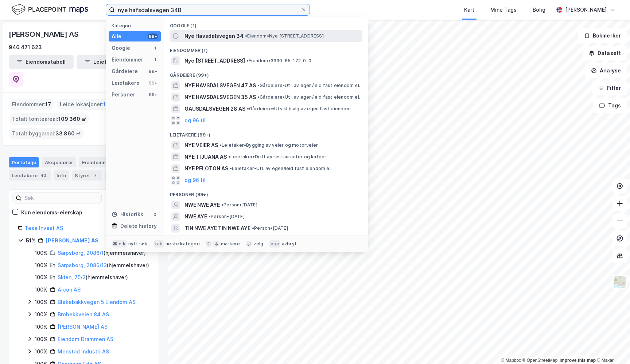  Describe the element at coordinates (602, 36) in the screenshot. I see `button: Bokmerker` at that location.